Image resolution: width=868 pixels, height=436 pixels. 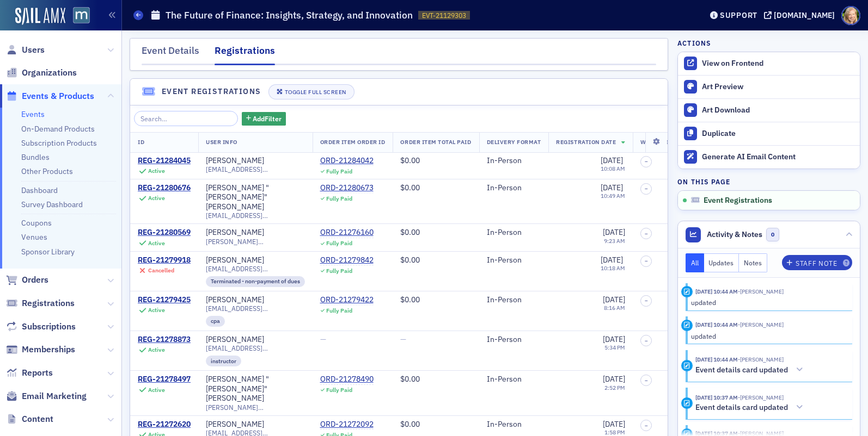 What do you see at coordinates (49, 73) in the screenshot?
I see `span: Organizations` at bounding box center [49, 73].